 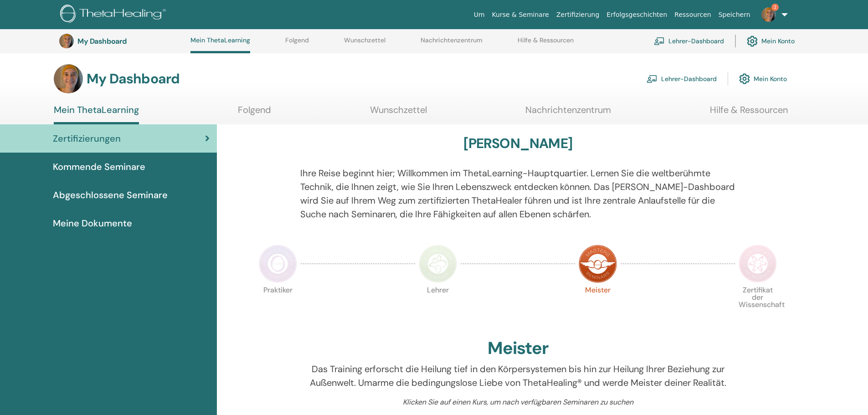 I want to click on span: Zertifizierungen, so click(x=87, y=139).